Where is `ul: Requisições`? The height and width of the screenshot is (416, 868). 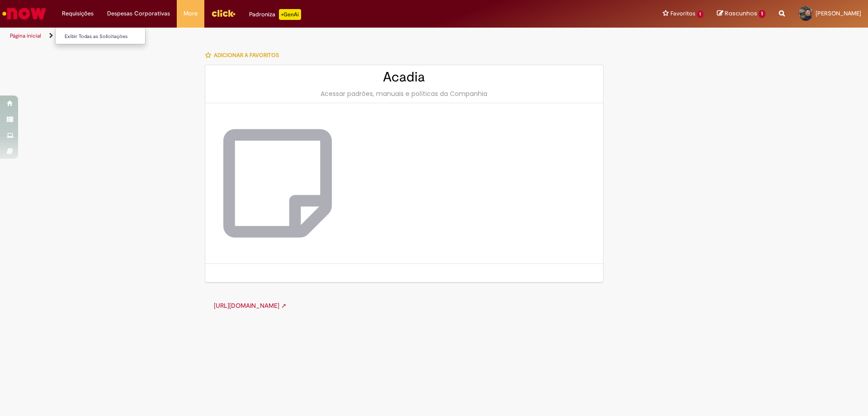
ul: Requisições is located at coordinates (101, 36).